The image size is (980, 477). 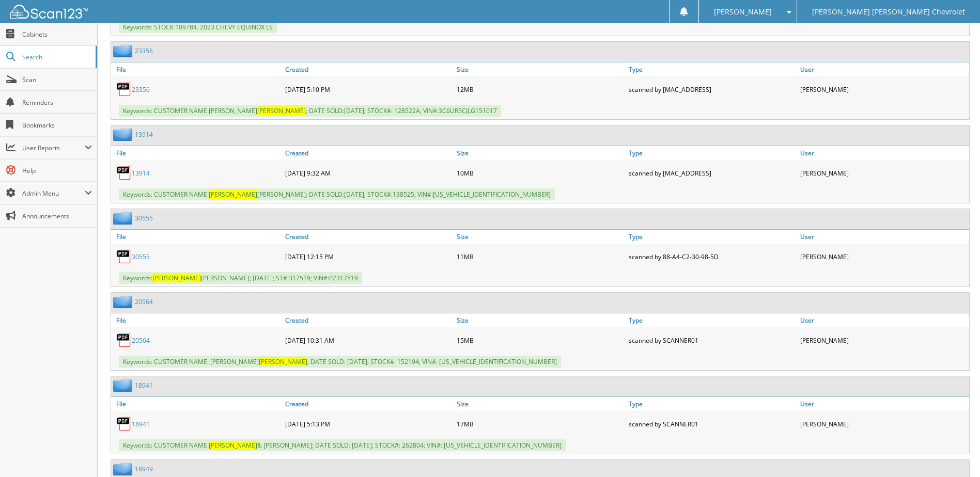 What do you see at coordinates (57, 102) in the screenshot?
I see `span: Reminders` at bounding box center [57, 102].